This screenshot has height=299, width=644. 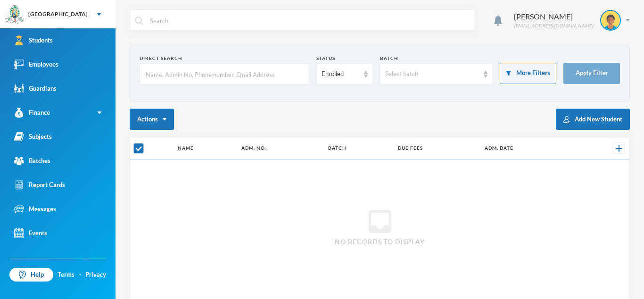 I want to click on button: Add New Student, so click(x=593, y=119).